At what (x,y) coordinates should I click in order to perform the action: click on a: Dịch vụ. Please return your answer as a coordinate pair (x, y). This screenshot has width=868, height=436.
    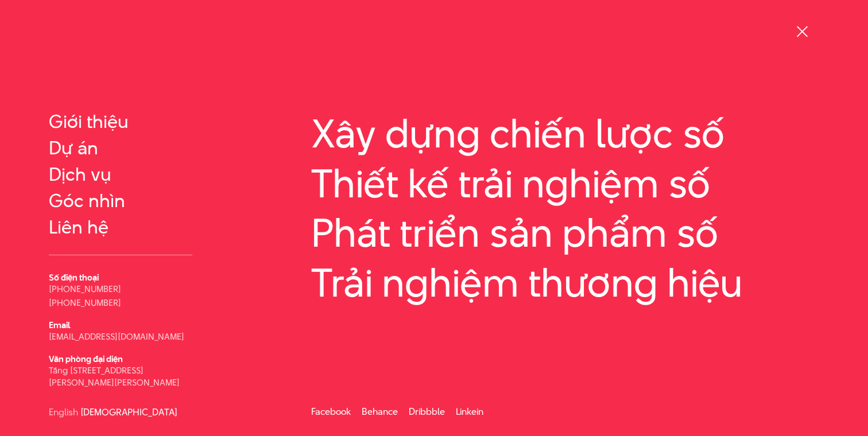
    Looking at the image, I should click on (120, 175).